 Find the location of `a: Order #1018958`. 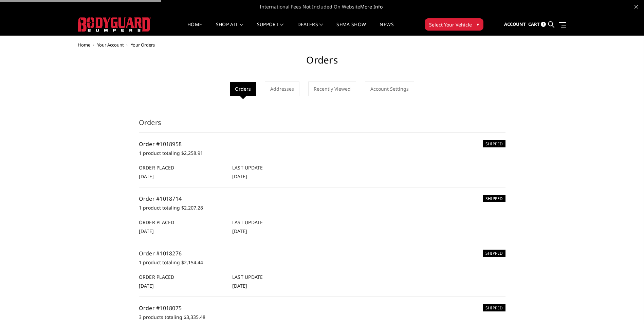

a: Order #1018958 is located at coordinates (160, 144).